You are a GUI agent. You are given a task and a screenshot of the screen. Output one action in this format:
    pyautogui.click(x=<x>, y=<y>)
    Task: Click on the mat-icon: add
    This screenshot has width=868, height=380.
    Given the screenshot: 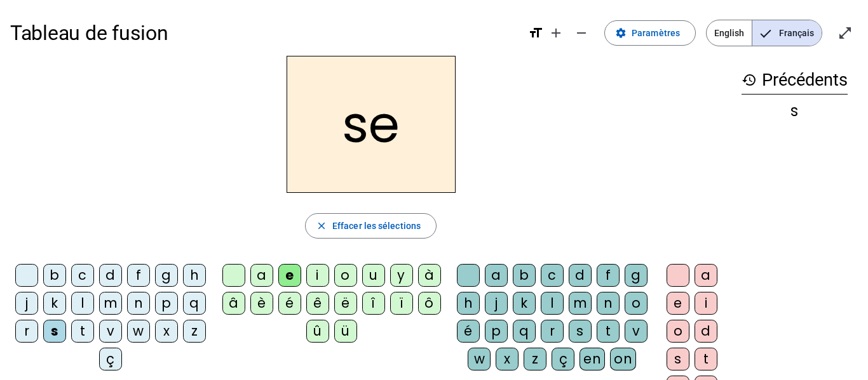 What is the action you would take?
    pyautogui.click(x=556, y=33)
    